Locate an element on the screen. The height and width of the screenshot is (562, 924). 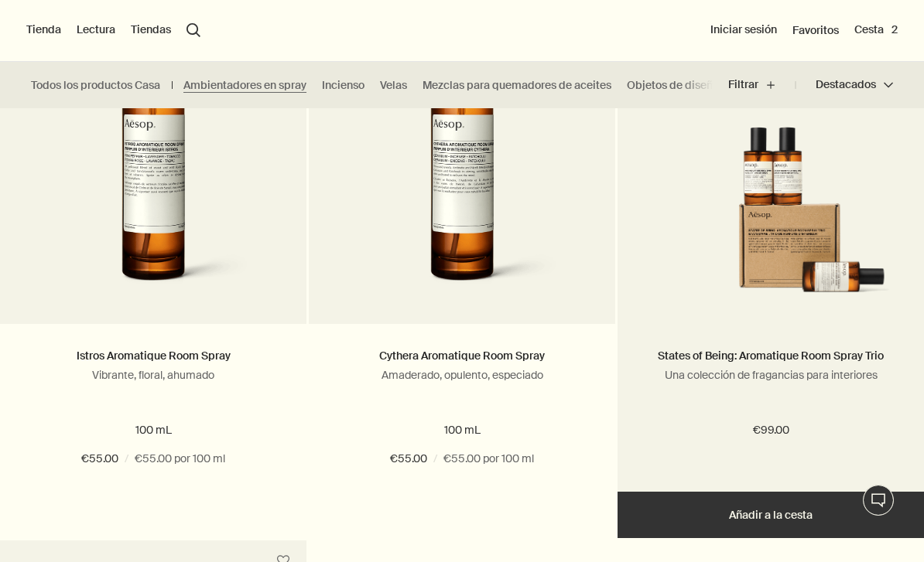
a: Cythera Aromatique Room Spray en frasco de vidrio ámbar is located at coordinates (462, 170).